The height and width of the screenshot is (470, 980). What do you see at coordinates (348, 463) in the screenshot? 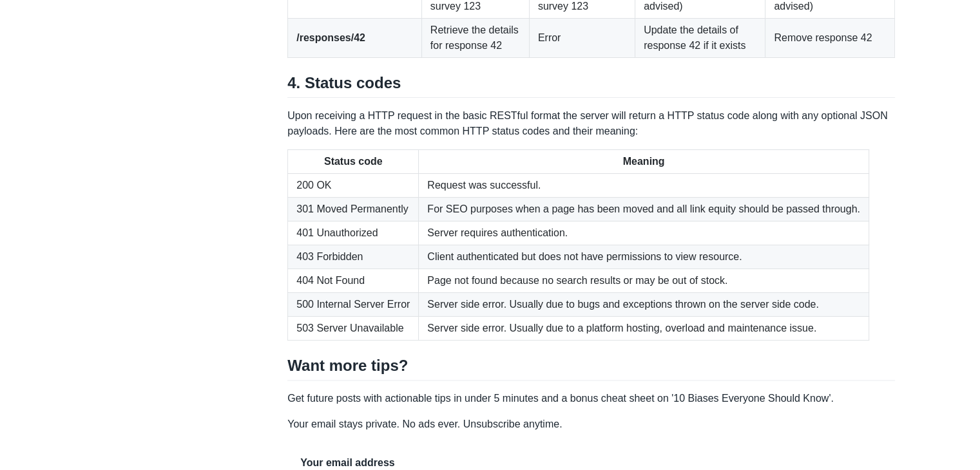
I see `label: Your email address` at bounding box center [348, 463].